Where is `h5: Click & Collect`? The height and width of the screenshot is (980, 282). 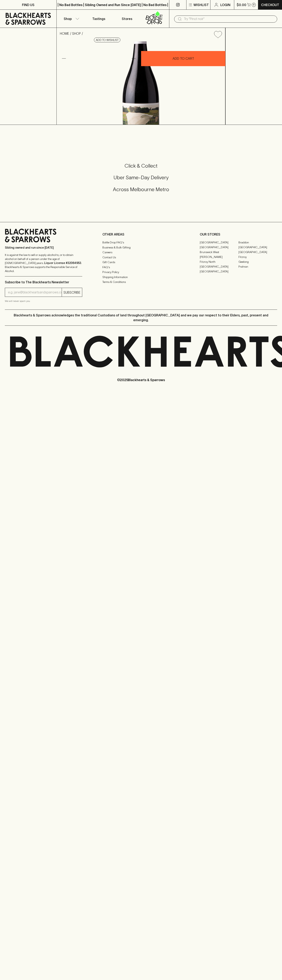 h5: Click & Collect is located at coordinates (141, 166).